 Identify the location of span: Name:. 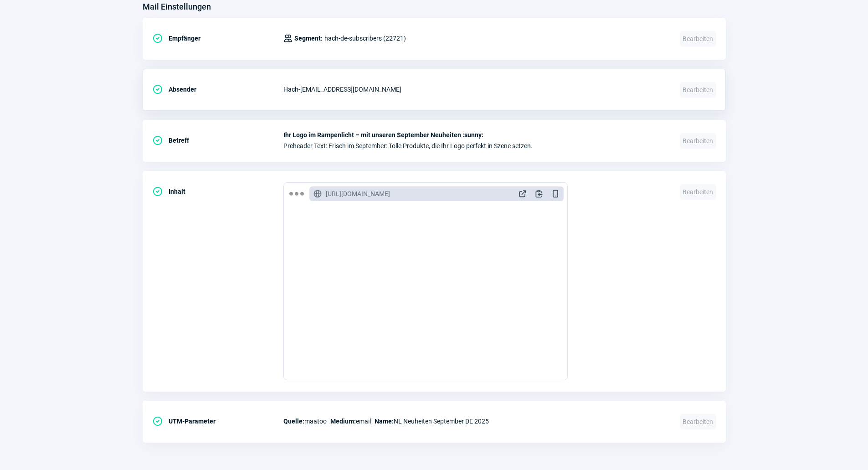
(384, 421).